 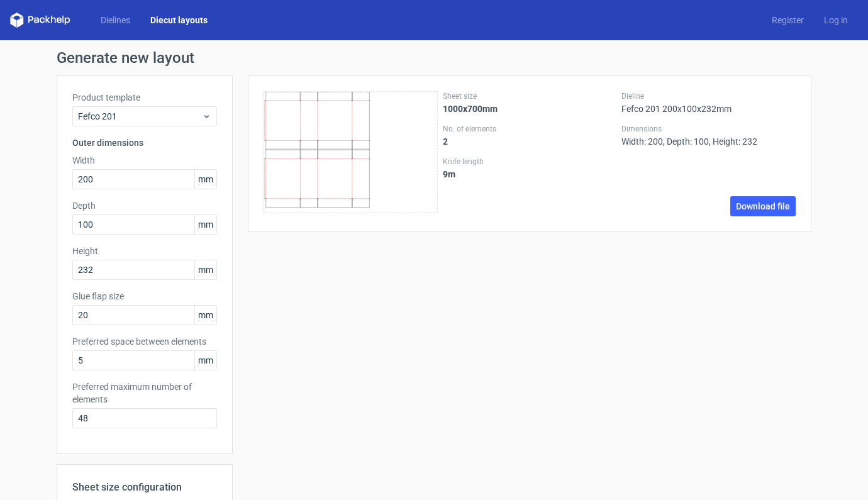 I want to click on span: Fefco 201, so click(x=140, y=116).